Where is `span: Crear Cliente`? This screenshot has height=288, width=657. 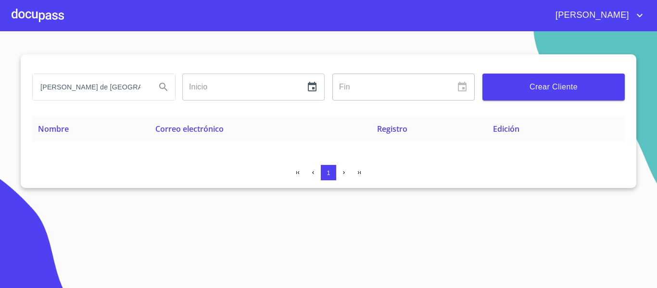
span: Crear Cliente is located at coordinates (554, 87).